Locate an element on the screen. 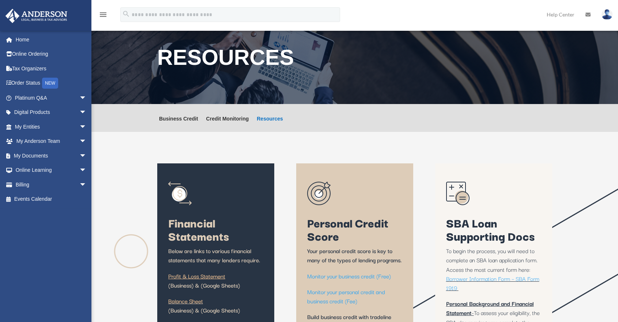  img: Anderson Advisors Platinum Portal is located at coordinates (36, 16).